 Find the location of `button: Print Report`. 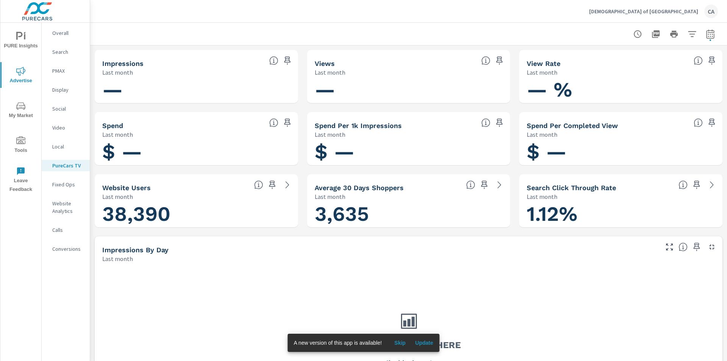

button: Print Report is located at coordinates (674, 34).